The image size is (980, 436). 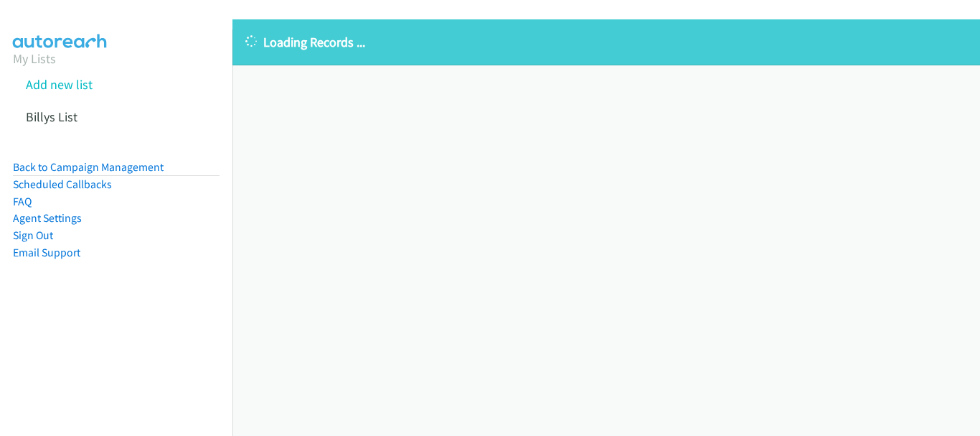 I want to click on a: Billys List, so click(x=52, y=116).